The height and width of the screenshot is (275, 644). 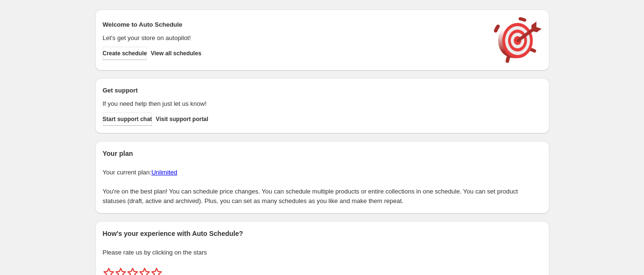 What do you see at coordinates (127, 119) in the screenshot?
I see `span: Start support chat` at bounding box center [127, 119].